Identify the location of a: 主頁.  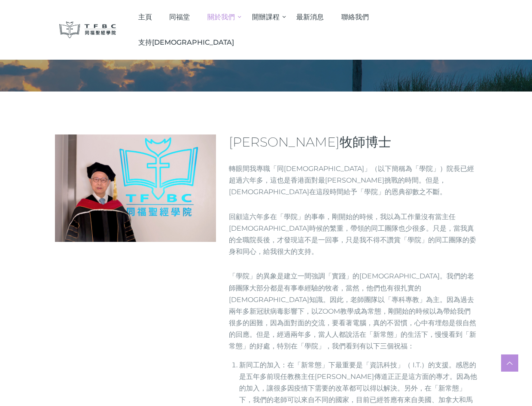
(145, 16).